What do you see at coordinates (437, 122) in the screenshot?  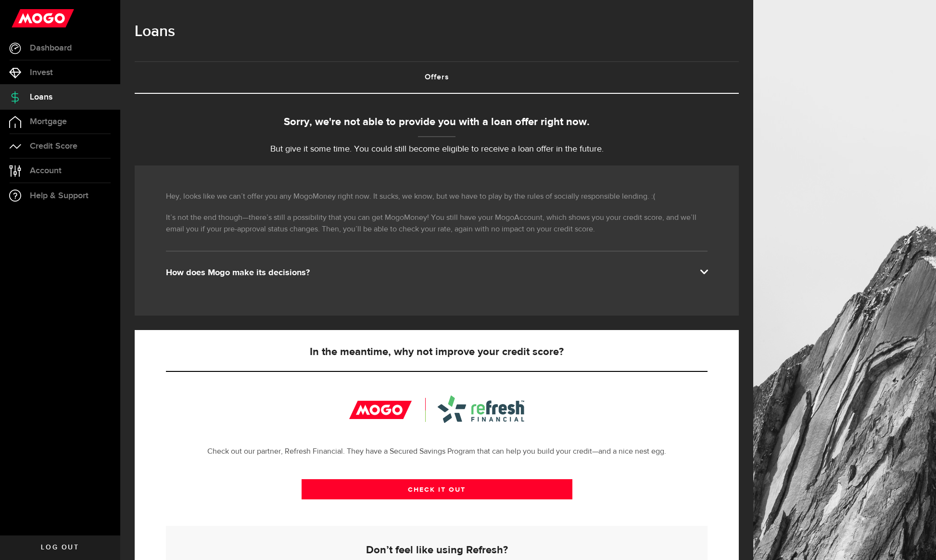 I see `div: Sorry, we're not able to provide you with a loan offer right now.` at bounding box center [437, 122].